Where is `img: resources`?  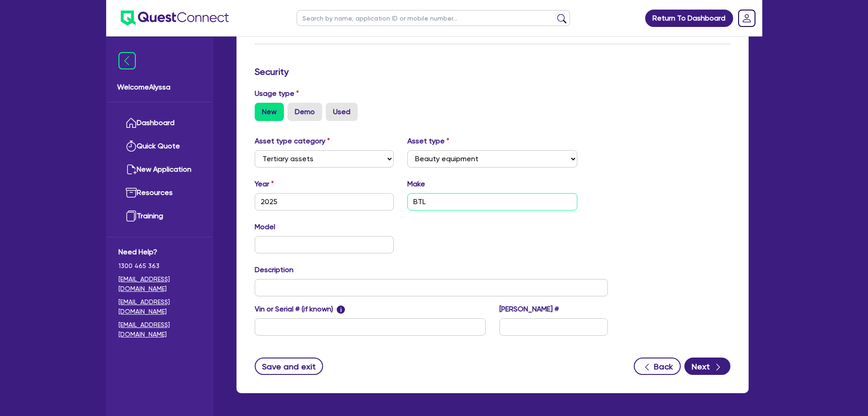
img: resources is located at coordinates (131, 193).